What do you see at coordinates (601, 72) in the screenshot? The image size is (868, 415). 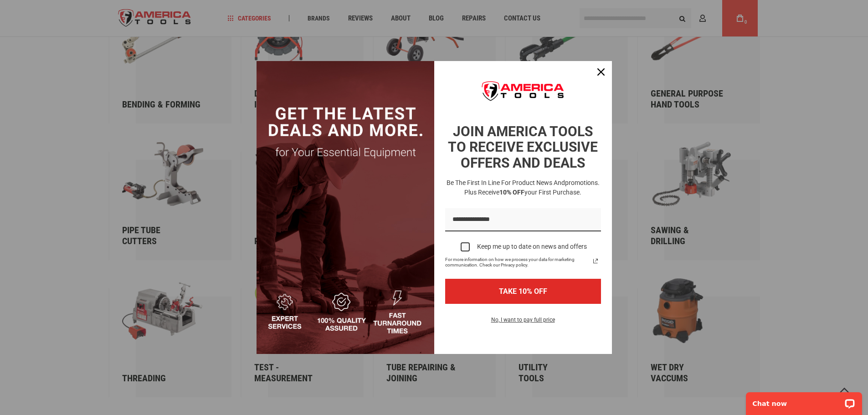 I see `svg: close icon` at bounding box center [601, 72].